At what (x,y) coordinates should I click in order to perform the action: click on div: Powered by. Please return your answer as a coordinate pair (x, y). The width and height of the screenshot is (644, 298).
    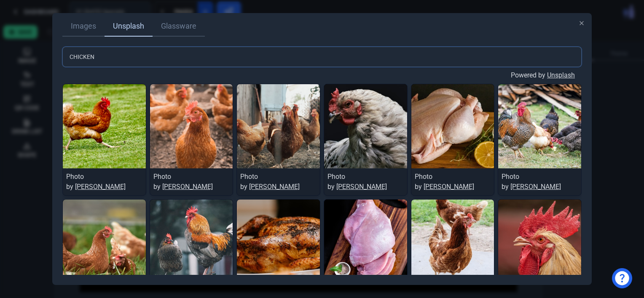
    Looking at the image, I should click on (318, 76).